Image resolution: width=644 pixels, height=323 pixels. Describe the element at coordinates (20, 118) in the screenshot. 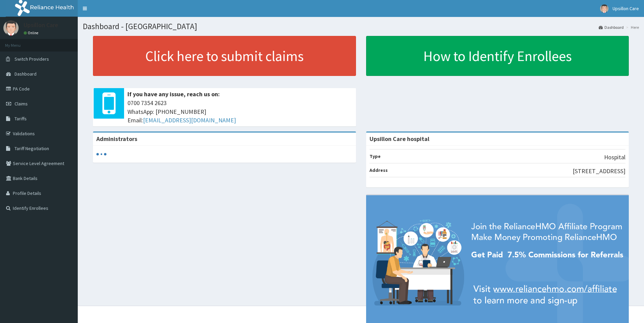

I see `span: Tariffs` at that location.